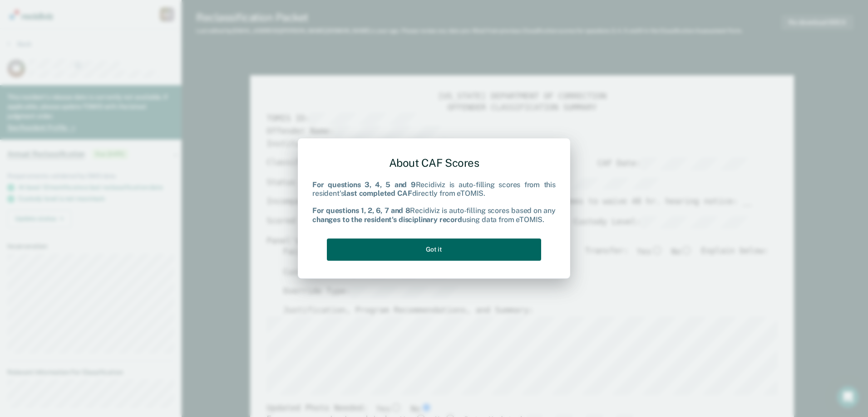 The height and width of the screenshot is (417, 868). I want to click on div: About CAF Scores, so click(434, 163).